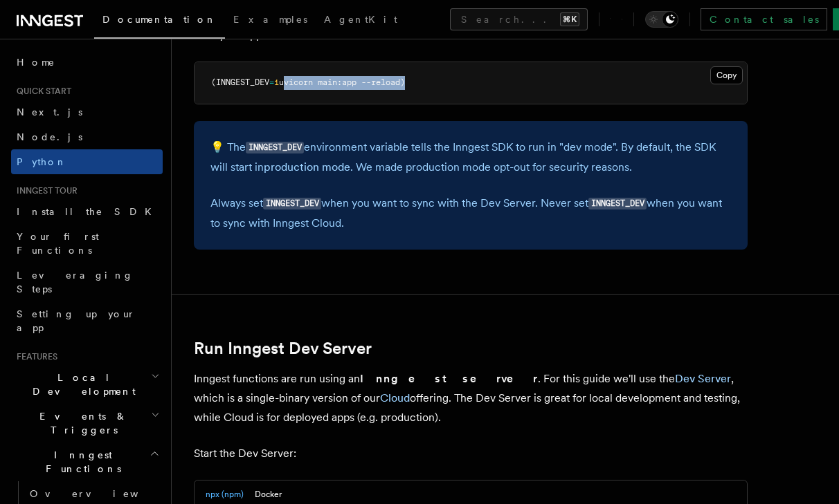 This screenshot has height=504, width=839. What do you see at coordinates (569, 19) in the screenshot?
I see `kbd: ⌘K` at bounding box center [569, 19].